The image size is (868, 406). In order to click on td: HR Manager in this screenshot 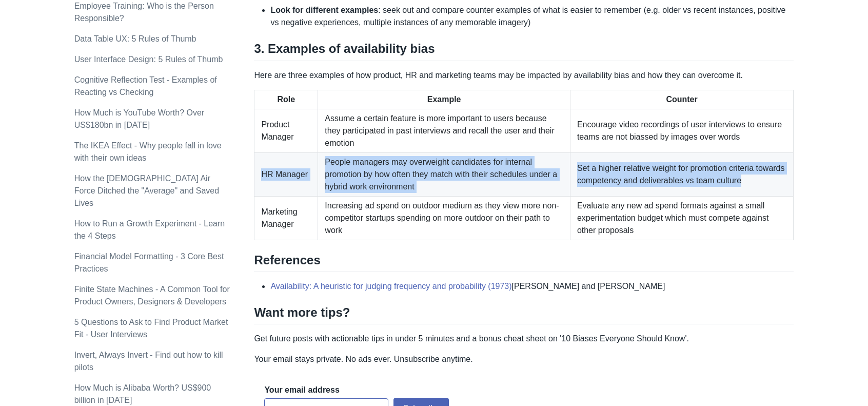, I will do `click(286, 174)`.